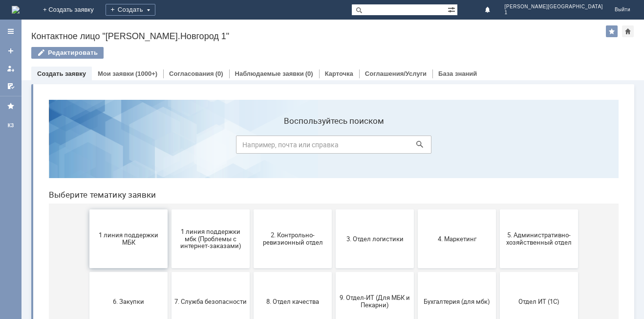  What do you see at coordinates (452, 9) in the screenshot?
I see `span: Расширенный поиск` at bounding box center [452, 9].